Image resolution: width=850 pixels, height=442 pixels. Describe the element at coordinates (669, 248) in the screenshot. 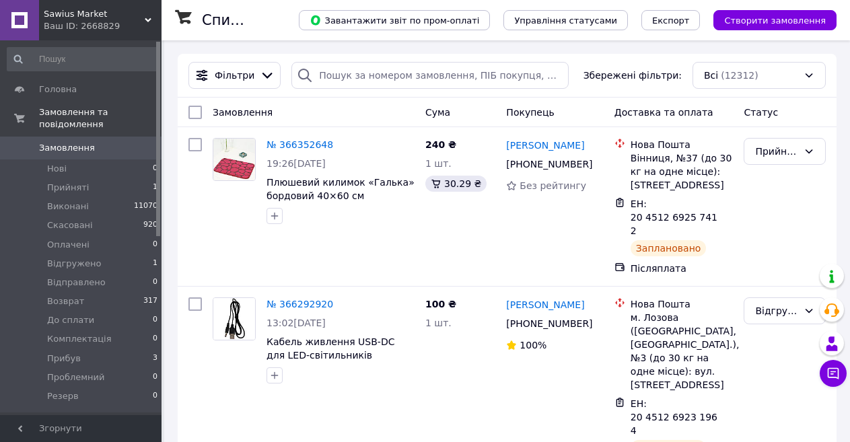

I see `div: Заплановано` at that location.